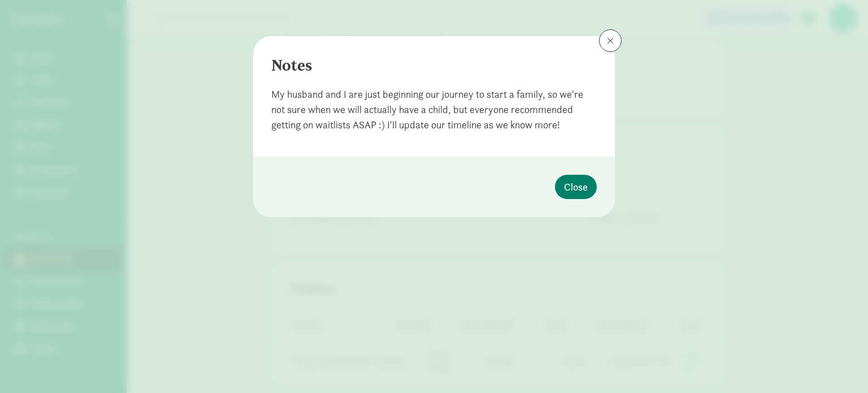 This screenshot has width=868, height=393. Describe the element at coordinates (434, 66) in the screenshot. I see `div: Notes` at that location.